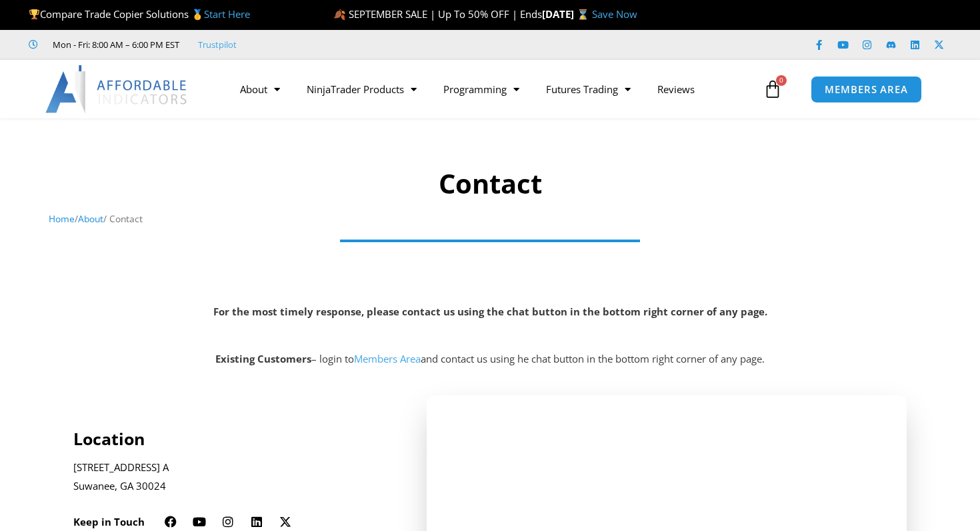 This screenshot has height=531, width=980. I want to click on a: Futures Trading, so click(588, 89).